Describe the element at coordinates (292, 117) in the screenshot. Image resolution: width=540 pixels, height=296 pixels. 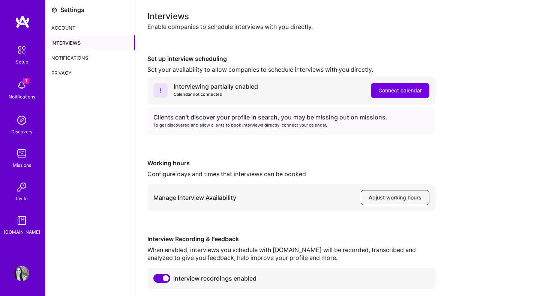
I see `div: Clients can't discover your profile in search, you may be missing out on missions.` at that location.